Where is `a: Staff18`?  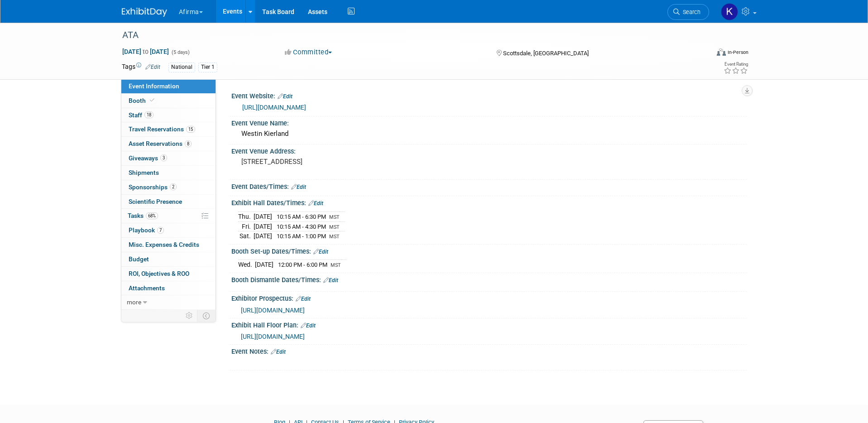 a: Staff18 is located at coordinates (168, 115).